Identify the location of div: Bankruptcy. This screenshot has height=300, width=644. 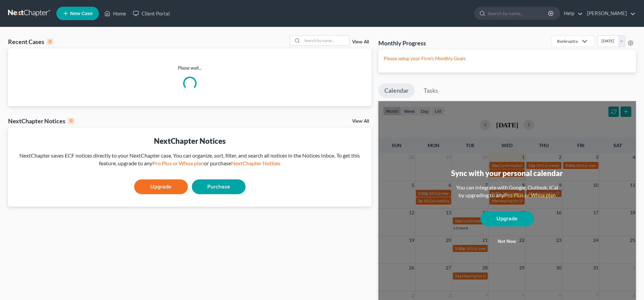
(567, 41).